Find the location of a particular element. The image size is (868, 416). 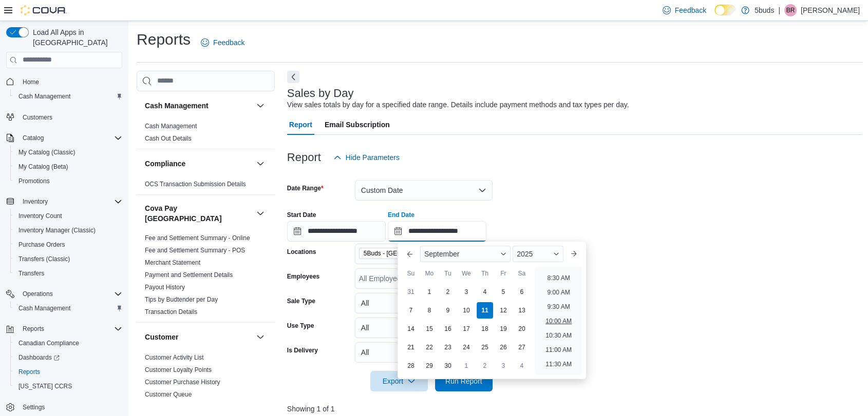

button: Operations is located at coordinates (64, 294).